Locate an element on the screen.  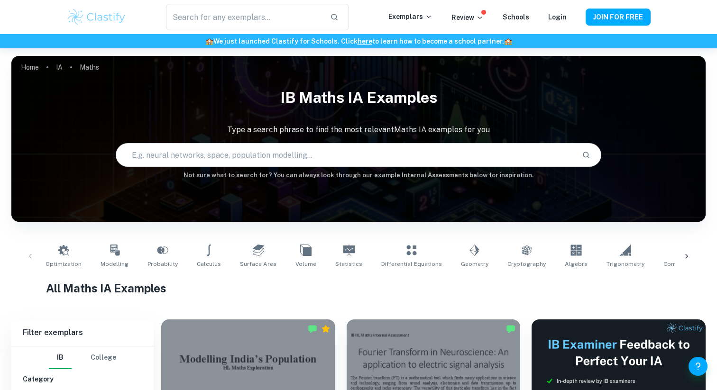
span: Cryptography is located at coordinates (526, 264).